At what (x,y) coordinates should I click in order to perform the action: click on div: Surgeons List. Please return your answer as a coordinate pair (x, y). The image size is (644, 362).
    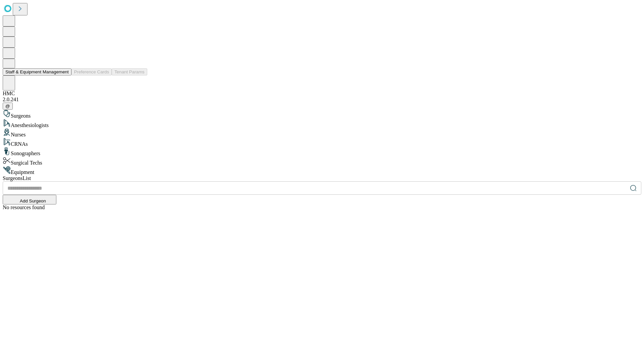
    Looking at the image, I should click on (322, 178).